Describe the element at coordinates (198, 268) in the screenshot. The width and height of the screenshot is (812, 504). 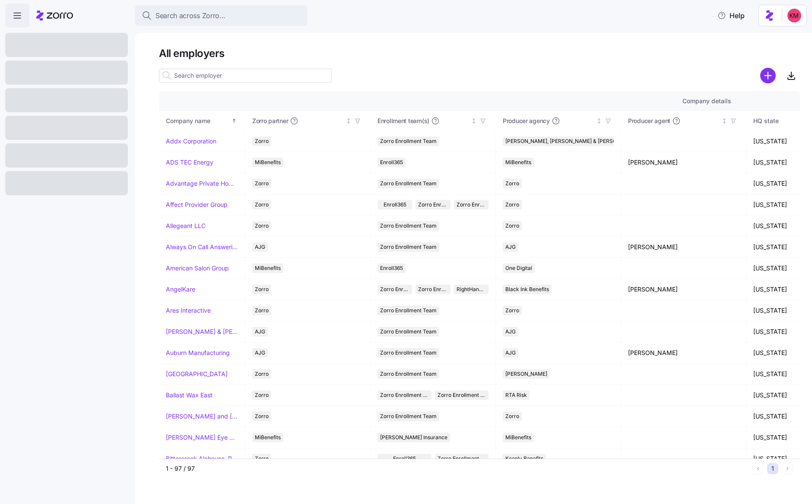
I see `a: American Salon Group` at that location.